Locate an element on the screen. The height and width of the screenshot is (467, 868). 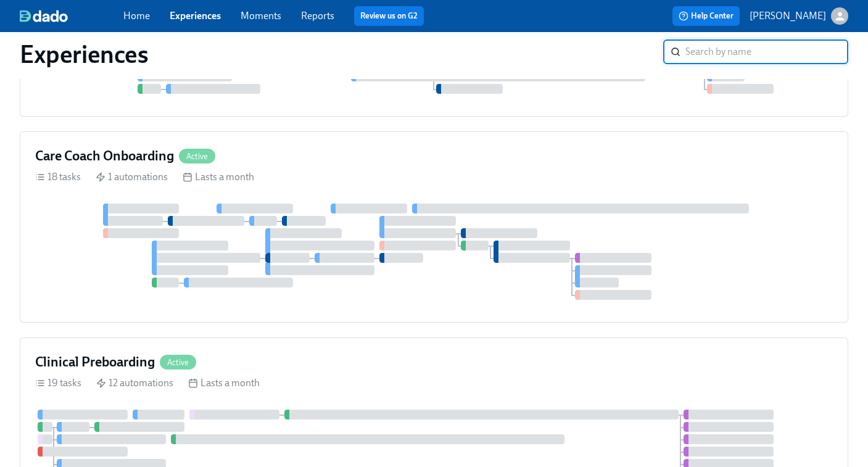
a: Home is located at coordinates (136, 15).